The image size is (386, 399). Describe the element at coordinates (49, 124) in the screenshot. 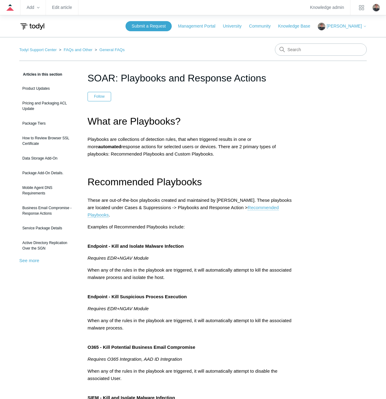

I see `a: Package Tiers` at that location.